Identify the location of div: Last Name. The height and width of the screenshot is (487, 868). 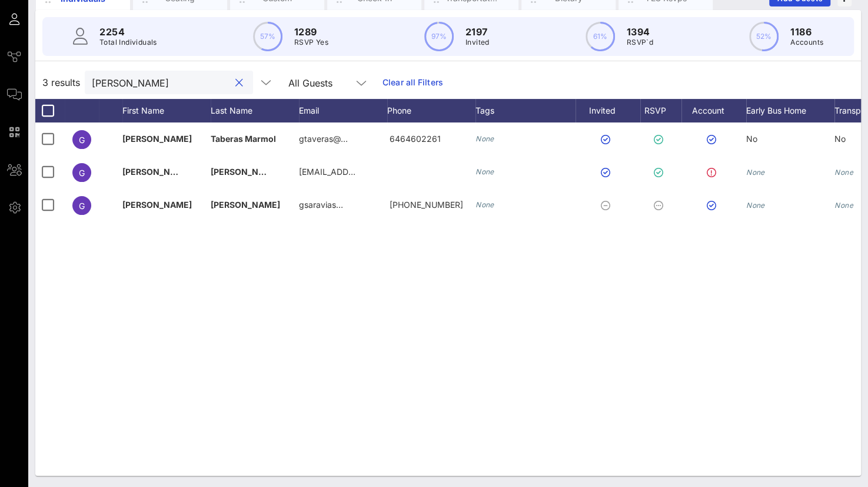
(255, 111).